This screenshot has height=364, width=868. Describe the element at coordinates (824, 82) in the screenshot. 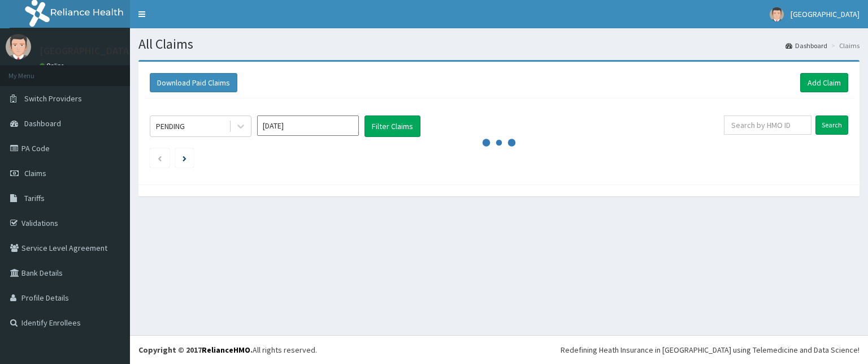

I see `a: Add Claim` at that location.